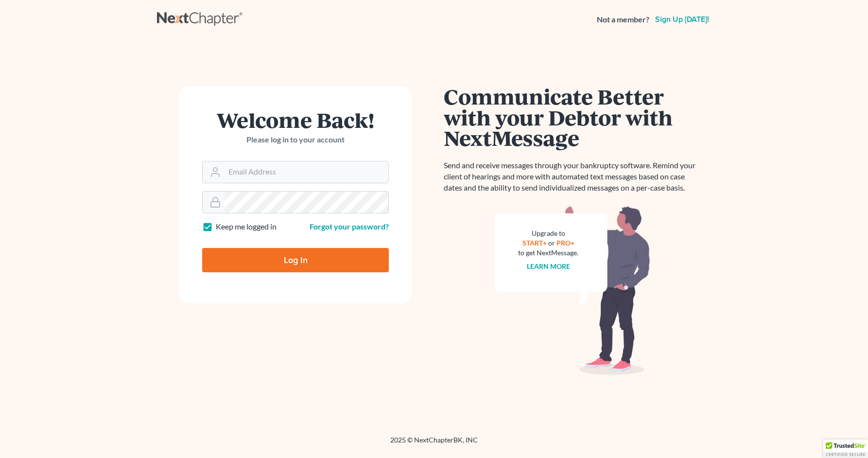 The image size is (868, 458). What do you see at coordinates (565, 242) in the screenshot?
I see `a: PRO+` at bounding box center [565, 242].